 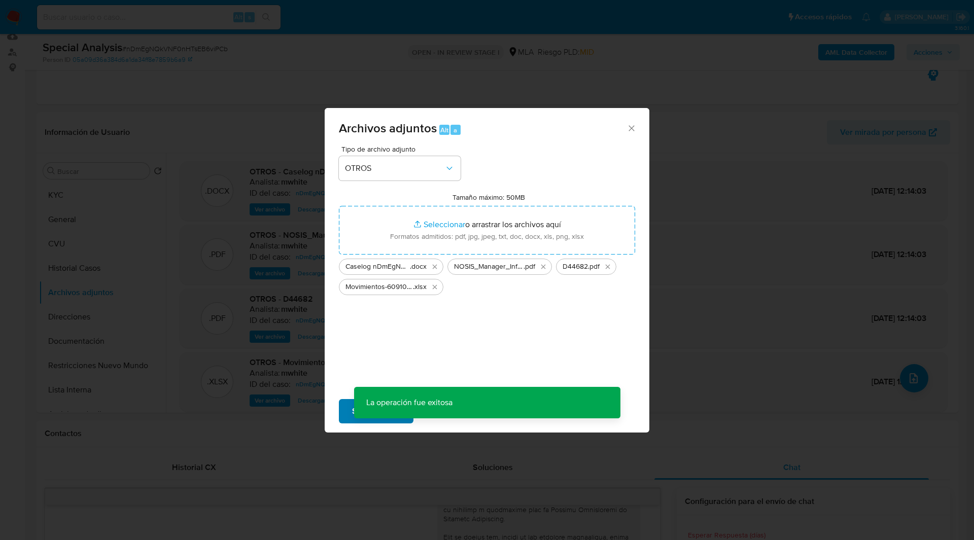 What do you see at coordinates (395, 168) in the screenshot?
I see `span: OTROS` at bounding box center [395, 168].